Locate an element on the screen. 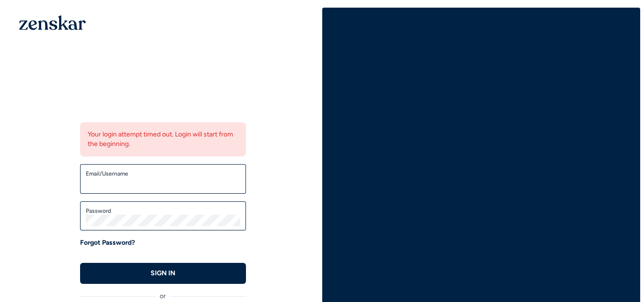  button: SIGN IN is located at coordinates (163, 274).